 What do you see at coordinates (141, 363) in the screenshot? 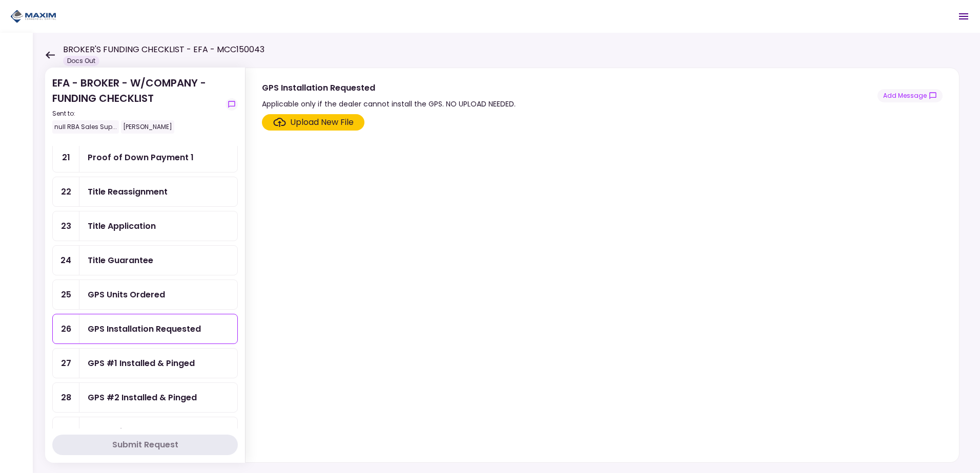
I see `div: GPS #1 Installed & Pinged` at bounding box center [141, 363].